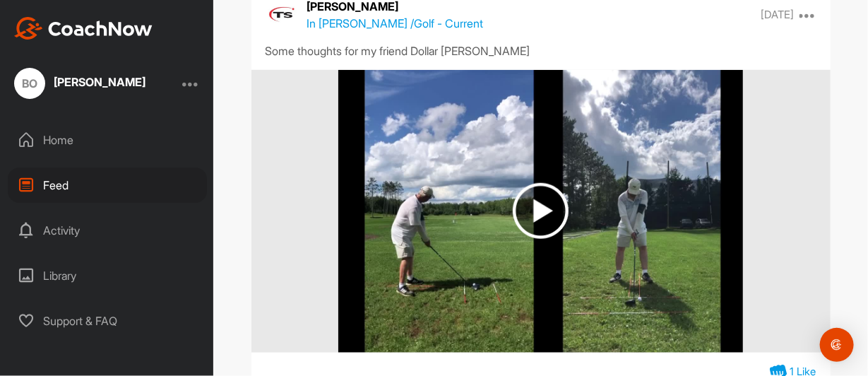 The image size is (868, 376). What do you see at coordinates (107, 185) in the screenshot?
I see `div: Feed` at bounding box center [107, 185].